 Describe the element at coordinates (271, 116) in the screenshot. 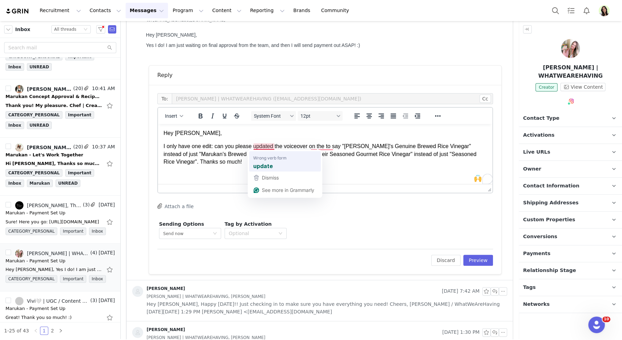

I see `span: System Font` at that location.